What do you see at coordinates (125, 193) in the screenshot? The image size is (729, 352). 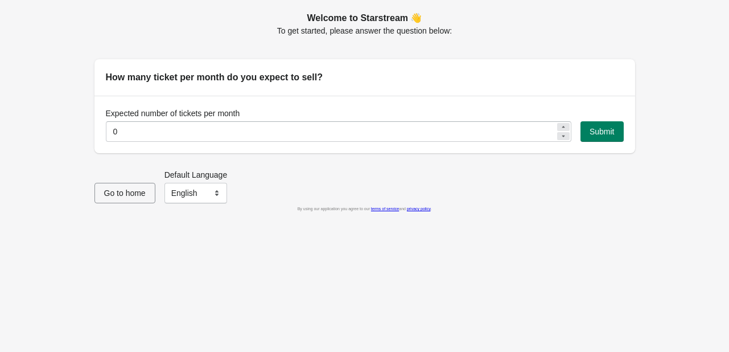 I see `a: Go to home` at bounding box center [125, 193].